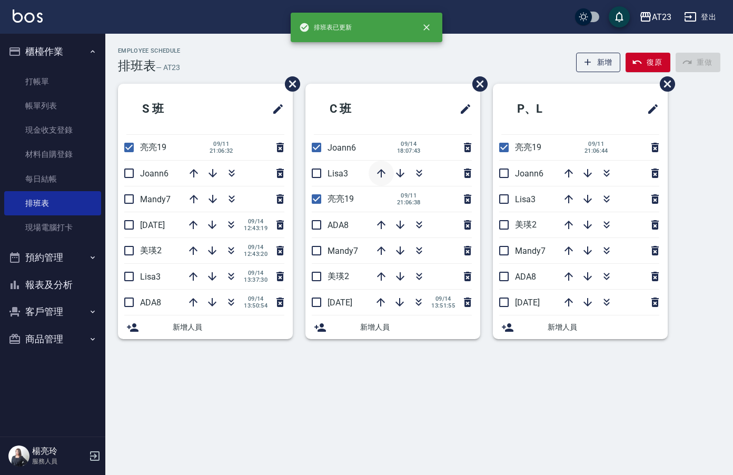 This screenshot has width=733, height=475. Describe the element at coordinates (255, 305) in the screenshot. I see `span: 13:50:54` at that location.